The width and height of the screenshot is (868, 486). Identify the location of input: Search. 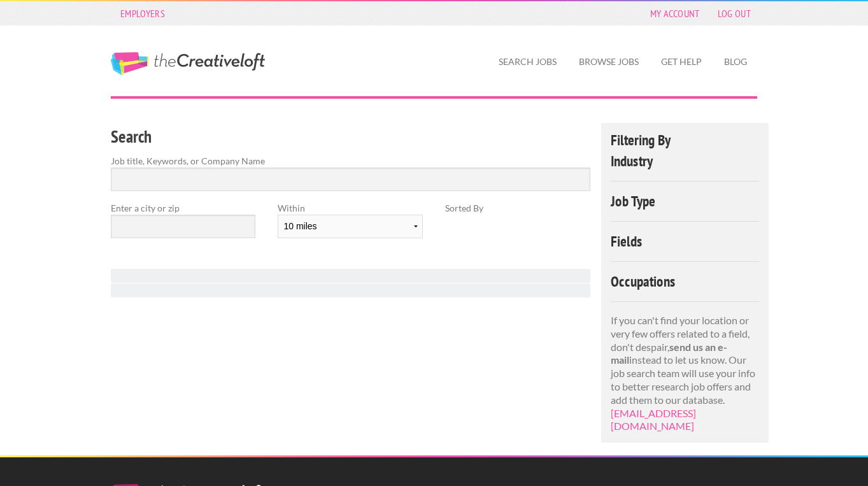
(350, 179).